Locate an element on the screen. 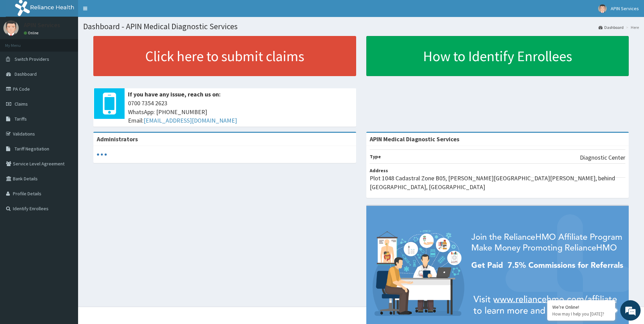 This screenshot has height=324, width=644. span: Claims is located at coordinates (21, 104).